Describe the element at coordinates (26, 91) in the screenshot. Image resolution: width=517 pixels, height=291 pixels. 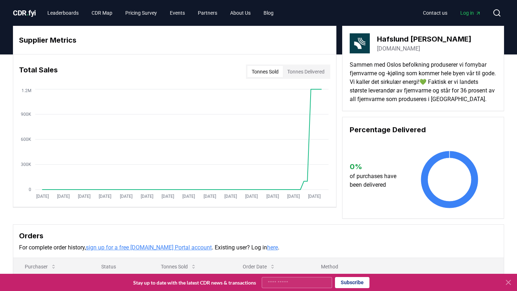
I see `tspan: 1.2M` at that location.